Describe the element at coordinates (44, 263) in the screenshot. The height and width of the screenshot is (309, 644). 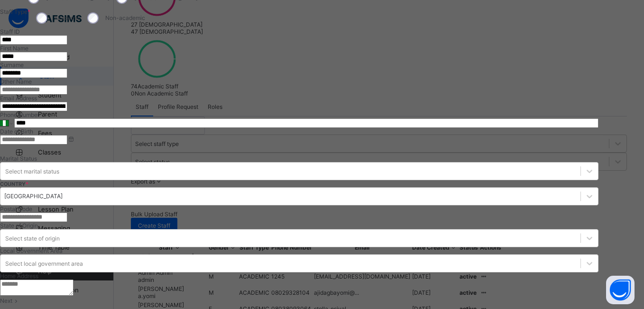
I see `div: Select local government area` at that location.